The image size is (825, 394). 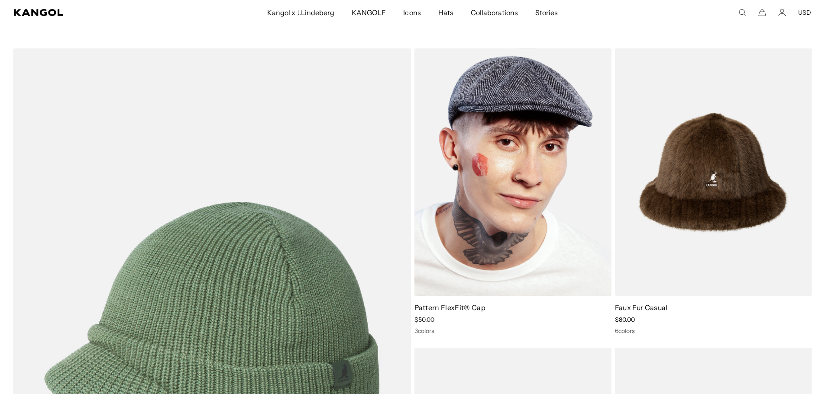 I want to click on a: Faux Fur Casual, so click(x=641, y=308).